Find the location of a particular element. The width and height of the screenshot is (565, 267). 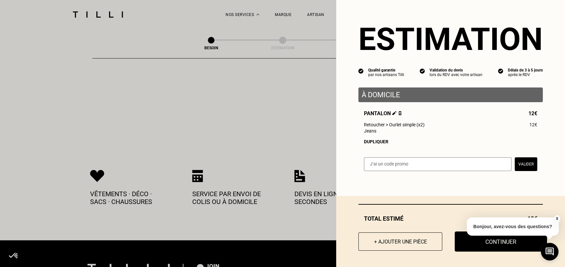

button: Valider is located at coordinates (526, 164).